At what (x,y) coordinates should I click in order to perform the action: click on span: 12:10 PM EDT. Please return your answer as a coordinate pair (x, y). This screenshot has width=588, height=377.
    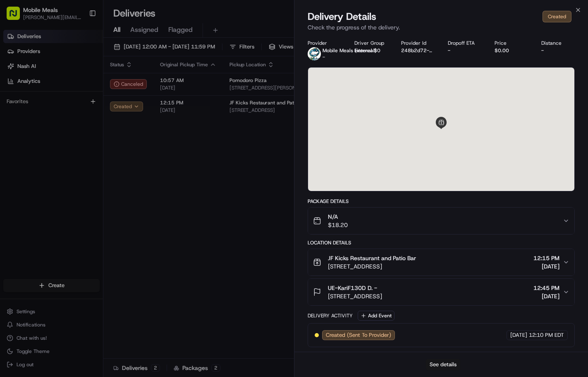
    Looking at the image, I should click on (546, 335).